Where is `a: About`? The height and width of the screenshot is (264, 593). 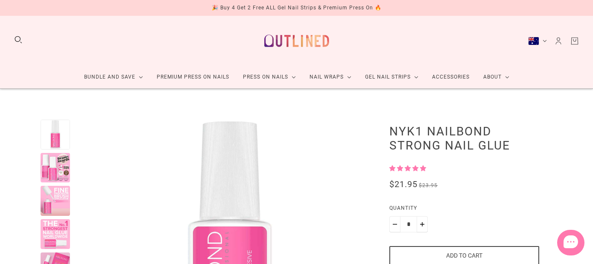
a: About is located at coordinates (496, 77).